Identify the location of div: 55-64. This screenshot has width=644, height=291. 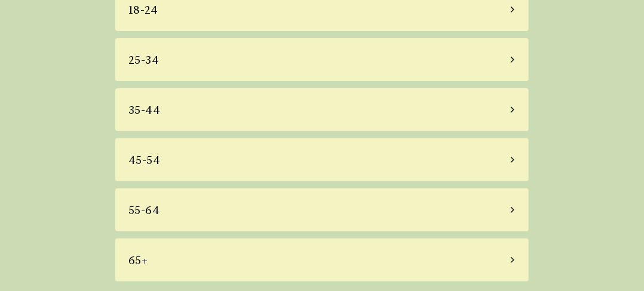
(144, 210).